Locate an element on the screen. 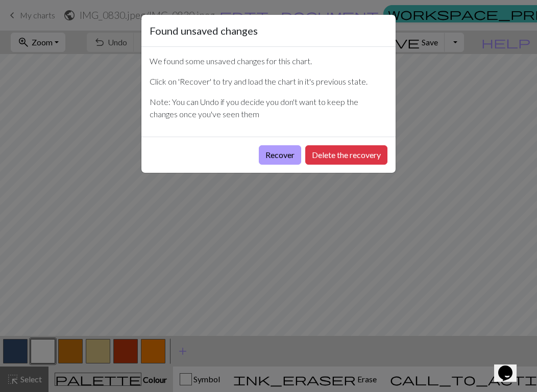 This screenshot has width=537, height=392. h5: Found unsaved changes is located at coordinates (204, 31).